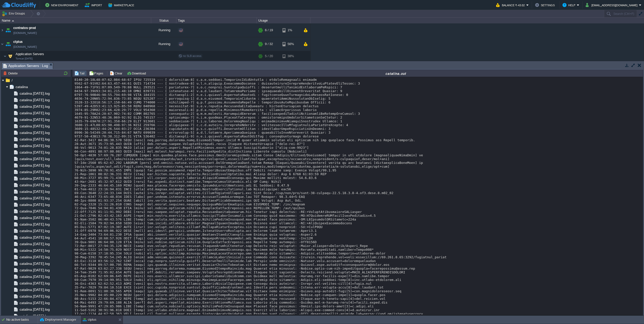 The height and width of the screenshot is (324, 644). Describe the element at coordinates (25, 28) in the screenshot. I see `span: contratos-prod` at that location.